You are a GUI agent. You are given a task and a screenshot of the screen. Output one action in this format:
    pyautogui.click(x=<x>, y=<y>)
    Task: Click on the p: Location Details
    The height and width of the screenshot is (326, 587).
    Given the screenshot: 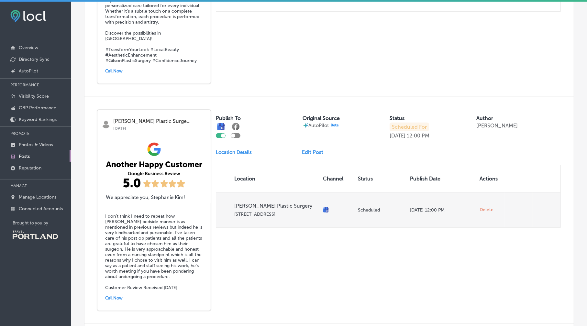 What is the action you would take?
    pyautogui.click(x=234, y=152)
    